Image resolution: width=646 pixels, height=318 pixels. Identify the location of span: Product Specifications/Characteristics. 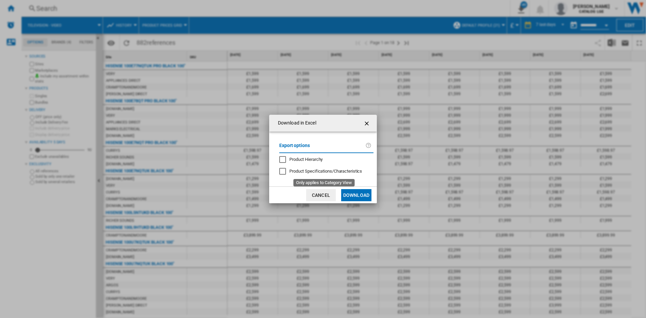
(326, 171).